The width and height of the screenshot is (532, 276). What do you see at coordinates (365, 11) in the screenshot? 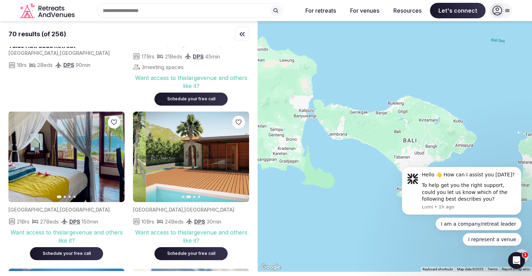
I see `button: For venues` at bounding box center [365, 11].